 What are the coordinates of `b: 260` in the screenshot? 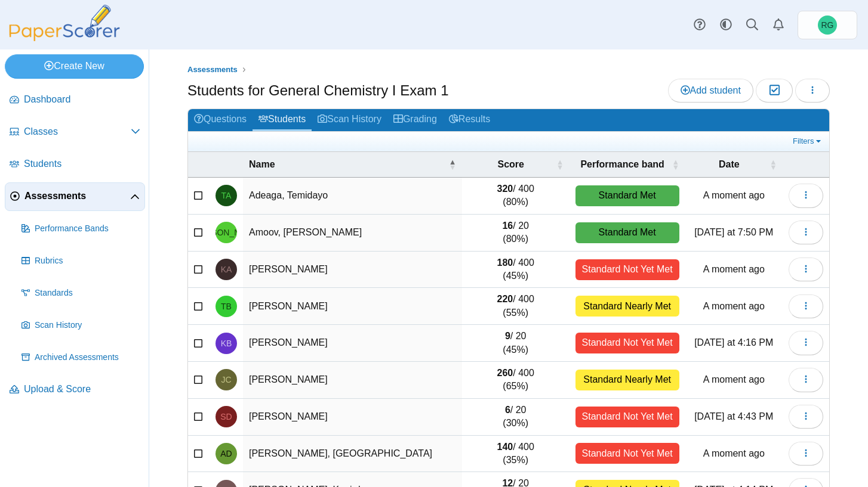 It's located at (505, 373).